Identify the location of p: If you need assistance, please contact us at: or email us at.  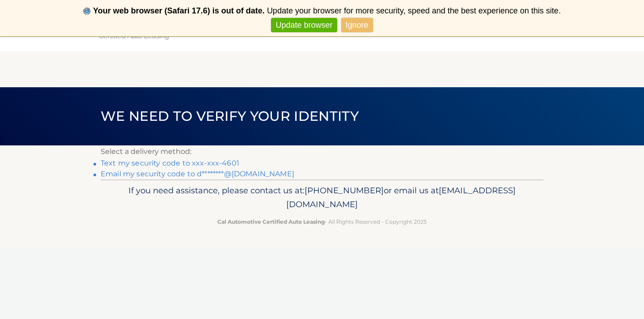
(322, 198).